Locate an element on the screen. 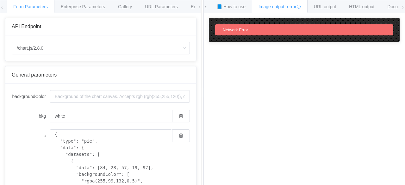 The height and width of the screenshot is (185, 405). span: 📘 How to use is located at coordinates (231, 7).